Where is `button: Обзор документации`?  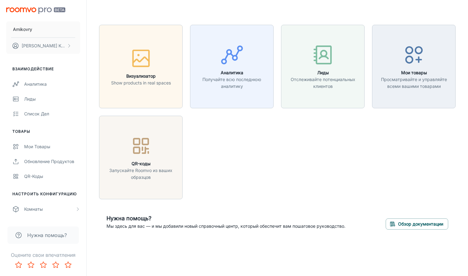 button: Обзор документации is located at coordinates (417, 224).